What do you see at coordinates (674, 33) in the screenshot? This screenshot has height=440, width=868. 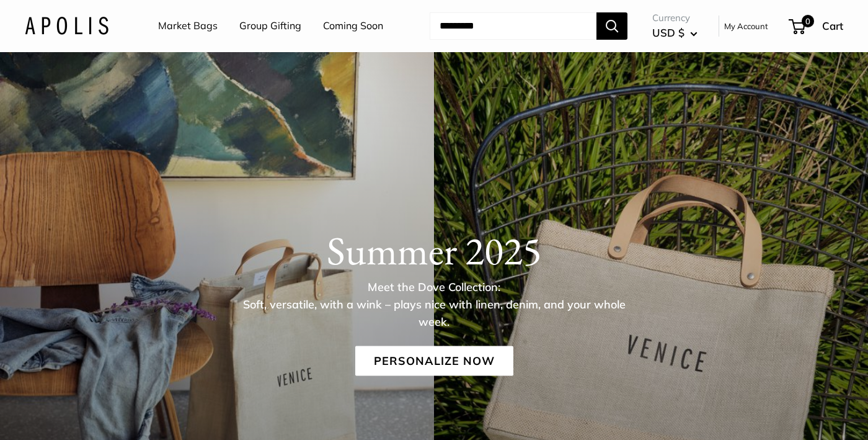 I see `button: USD $` at bounding box center [674, 33].